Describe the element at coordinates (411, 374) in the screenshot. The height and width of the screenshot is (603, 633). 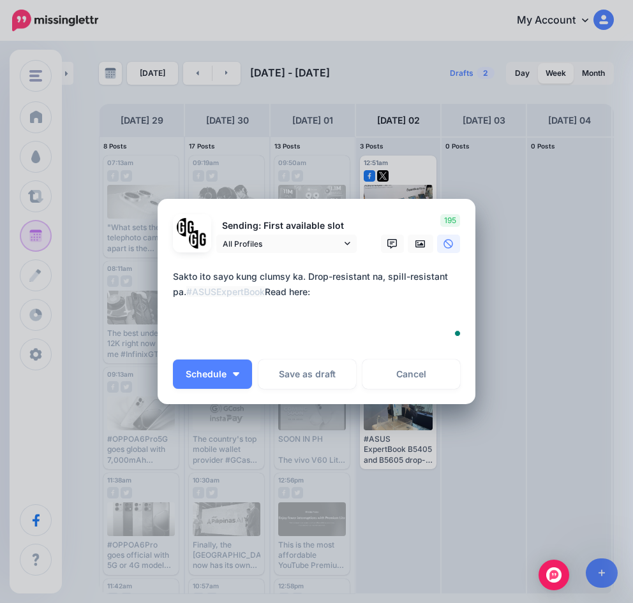
I see `a: Cancel` at that location.